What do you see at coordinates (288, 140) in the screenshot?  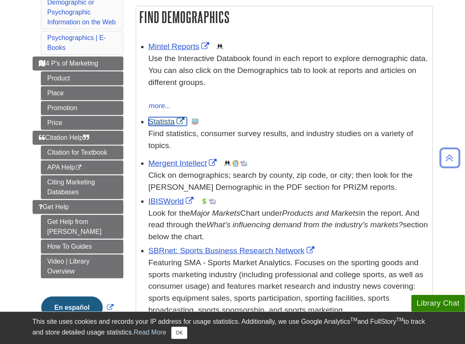 I see `p: Find statistics, consumer survey results, and industry studies on a variety of topics.` at bounding box center [288, 140].